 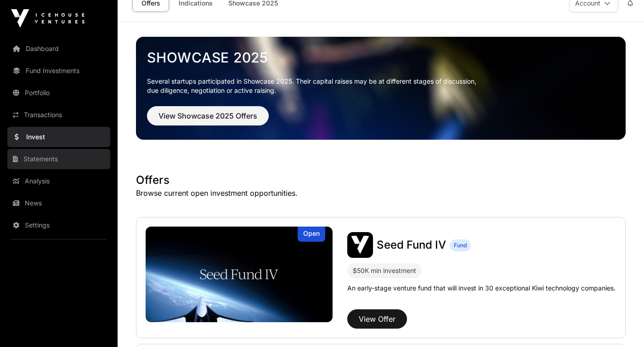 I want to click on p: An early-stage venture fund that will invest in 30 exceptional Kiwi technology companies., so click(x=482, y=288).